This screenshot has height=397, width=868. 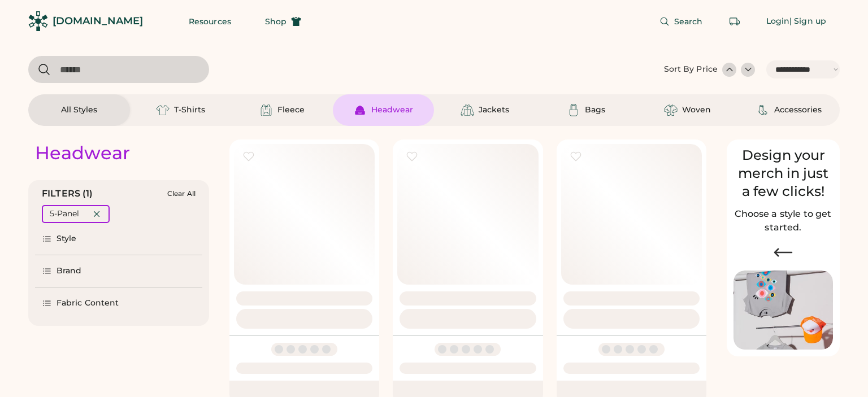 I want to click on div: Brand, so click(x=69, y=271).